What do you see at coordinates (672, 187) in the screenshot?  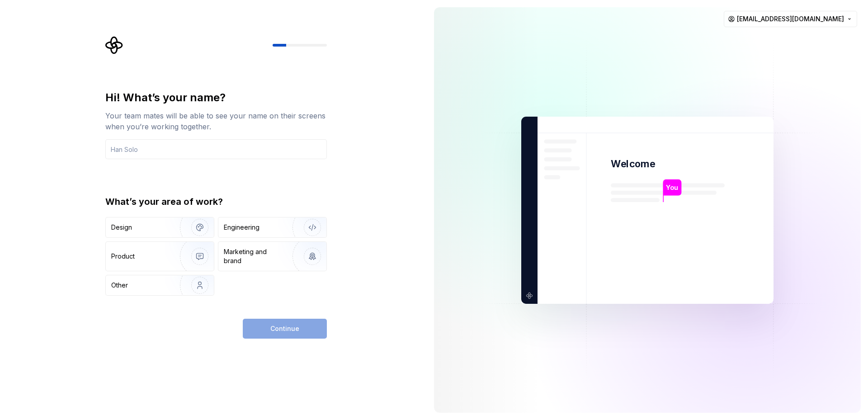 I see `p: You` at bounding box center [672, 187].